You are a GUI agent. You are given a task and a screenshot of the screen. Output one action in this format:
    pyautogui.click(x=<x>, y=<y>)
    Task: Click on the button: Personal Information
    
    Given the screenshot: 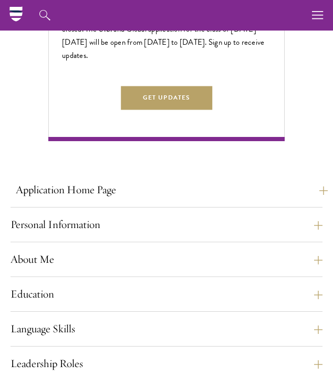 What is the action you would take?
    pyautogui.click(x=167, y=224)
    